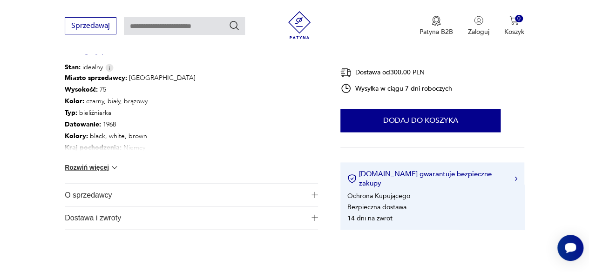  I want to click on span: Dostawa i zwroty, so click(185, 218).